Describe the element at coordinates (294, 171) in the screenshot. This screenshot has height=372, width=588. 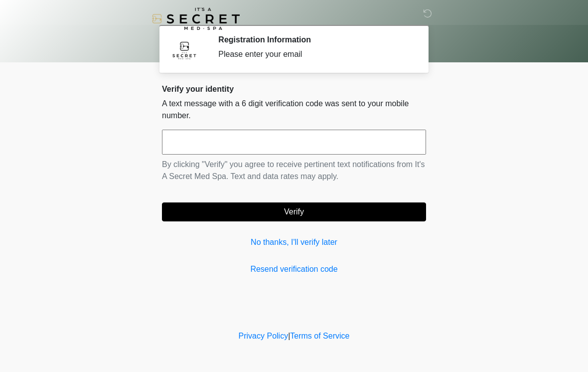
I see `p: By clicking "Verify" you agree to receive pertinent text notifications from It's A Secret Med Spa...` at that location.